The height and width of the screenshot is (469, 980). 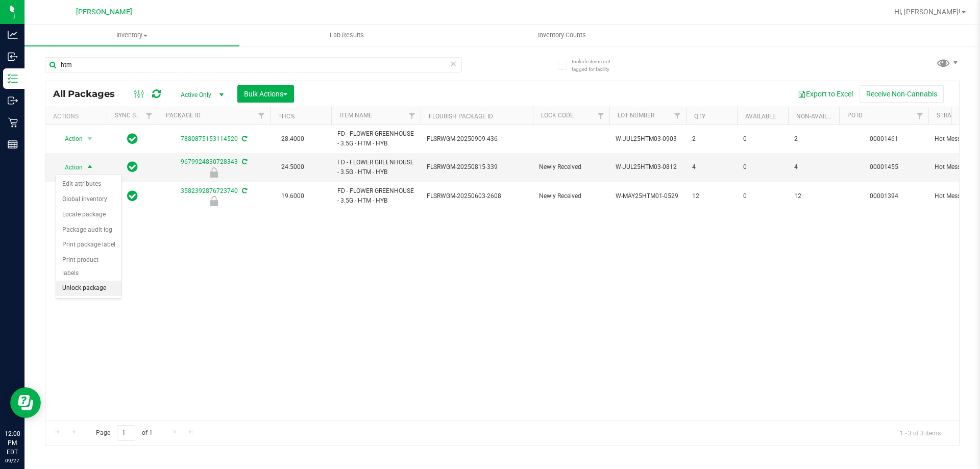 What do you see at coordinates (699, 116) in the screenshot?
I see `a: Qty` at bounding box center [699, 116].